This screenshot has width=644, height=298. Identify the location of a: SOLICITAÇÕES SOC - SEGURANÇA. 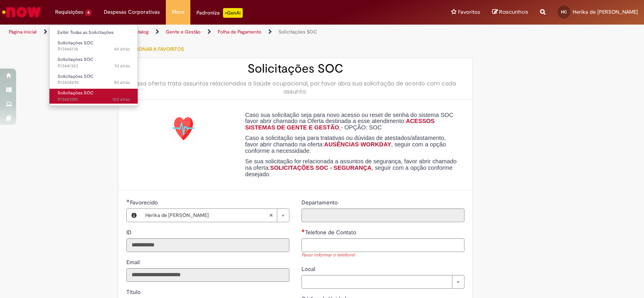
(321, 168).